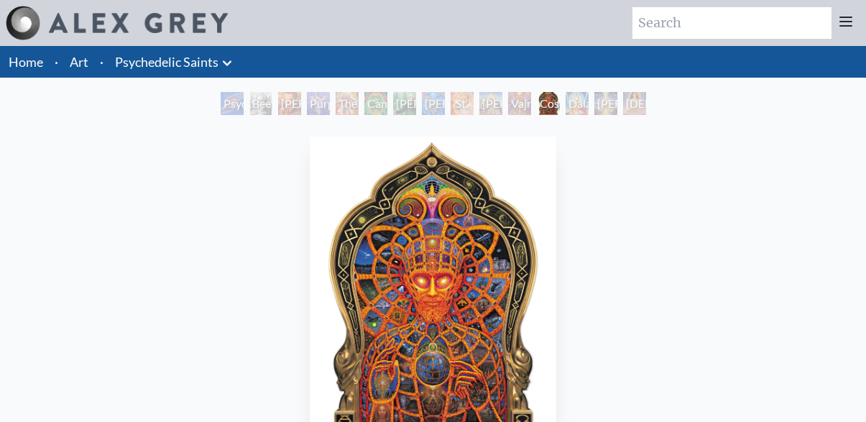 The width and height of the screenshot is (866, 422). What do you see at coordinates (577, 104) in the screenshot?
I see `div: Dalai Lama` at bounding box center [577, 104].